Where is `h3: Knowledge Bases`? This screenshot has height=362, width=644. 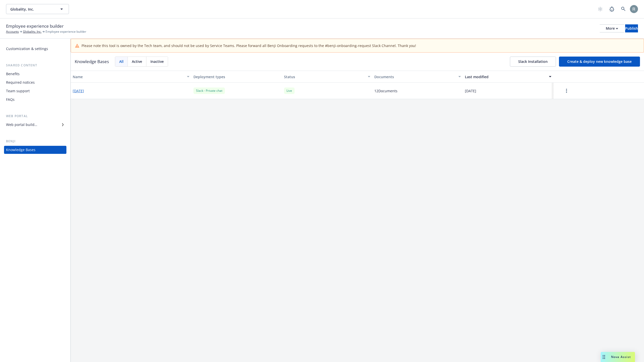 h3: Knowledge Bases is located at coordinates (92, 61).